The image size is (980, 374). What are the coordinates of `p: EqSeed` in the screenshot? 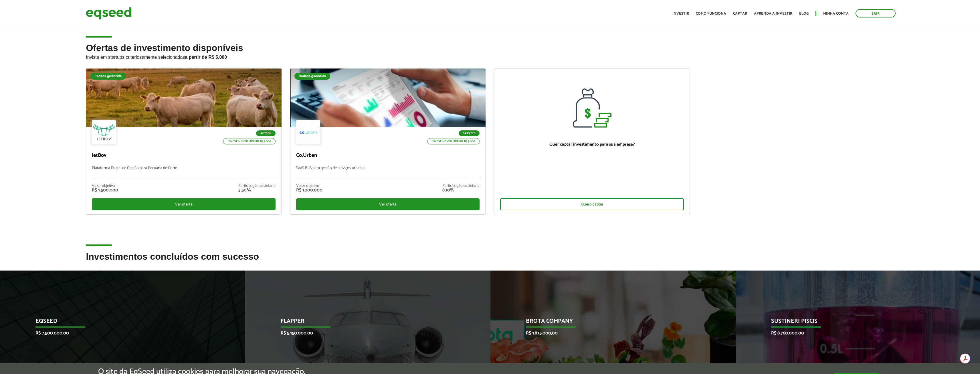 It's located at (119, 323).